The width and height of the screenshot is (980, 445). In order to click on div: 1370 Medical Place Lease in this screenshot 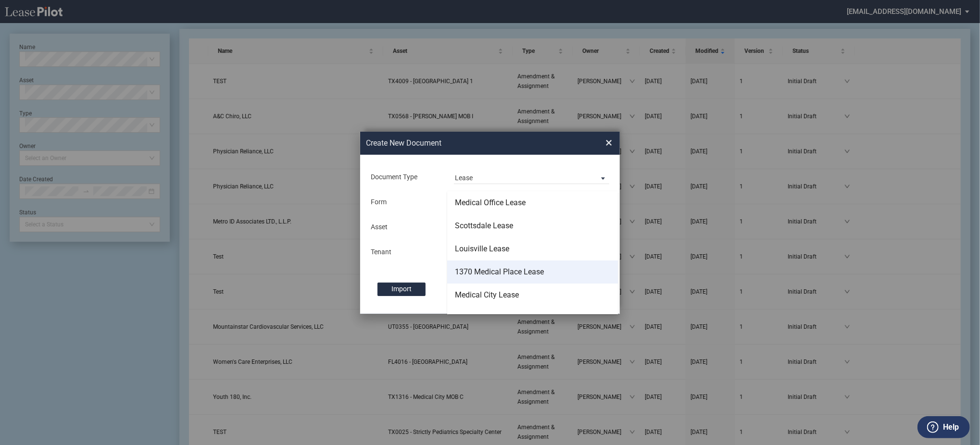, I will do `click(499, 272)`.